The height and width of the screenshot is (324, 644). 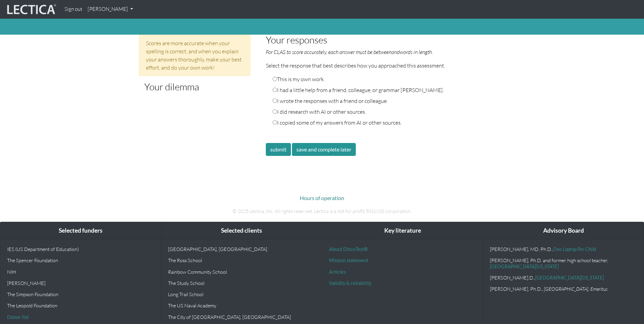 I want to click on div: Selected funders, so click(x=80, y=231).